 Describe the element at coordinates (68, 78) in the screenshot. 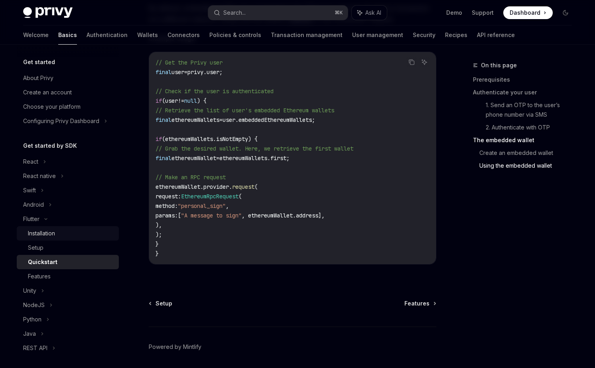

I see `a: About Privy` at that location.